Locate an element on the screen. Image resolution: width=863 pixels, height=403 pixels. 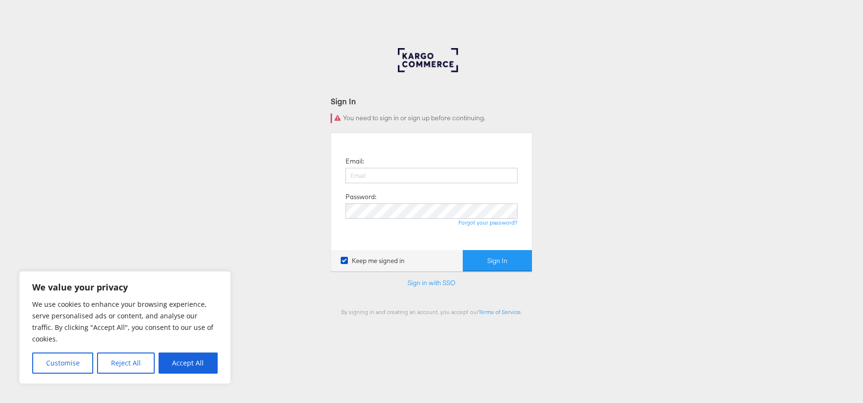
button: Accept All is located at coordinates (188, 363).